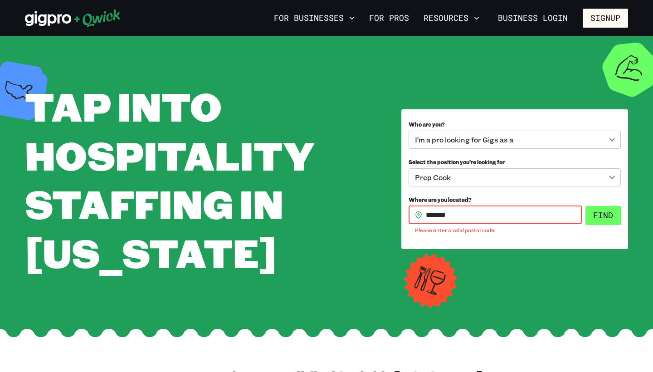 This screenshot has height=372, width=653. Describe the element at coordinates (314, 18) in the screenshot. I see `button: For Businesses` at that location.